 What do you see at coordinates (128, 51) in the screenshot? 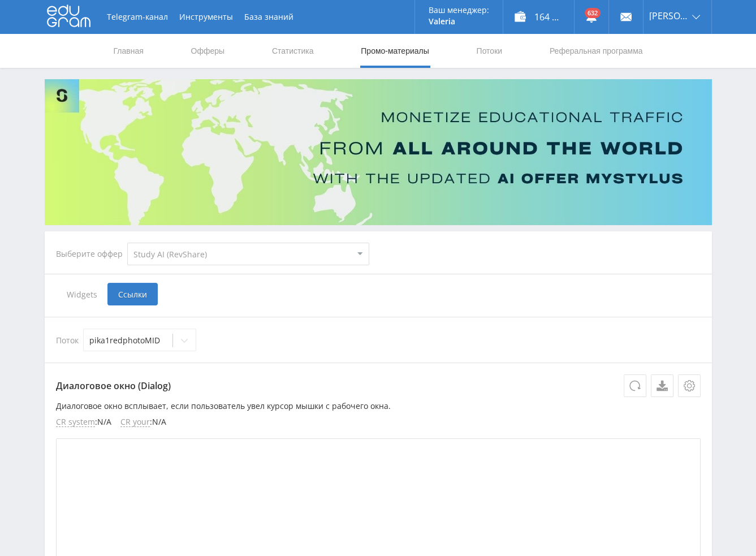
I see `a: Главная` at bounding box center [128, 51].